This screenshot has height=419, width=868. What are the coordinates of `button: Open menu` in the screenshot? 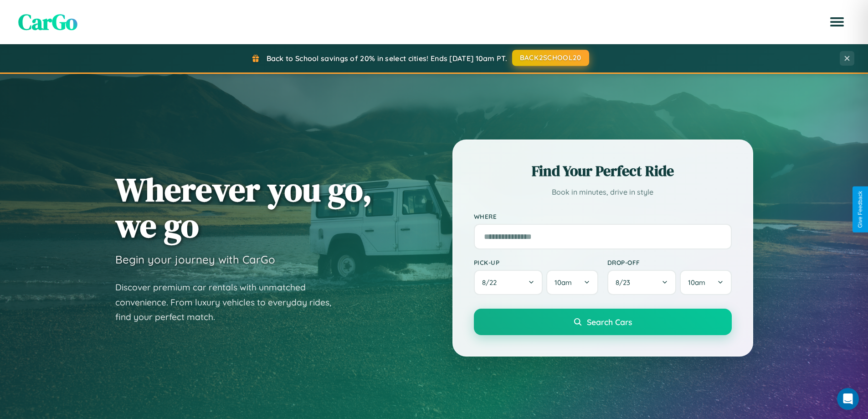 It's located at (837, 22).